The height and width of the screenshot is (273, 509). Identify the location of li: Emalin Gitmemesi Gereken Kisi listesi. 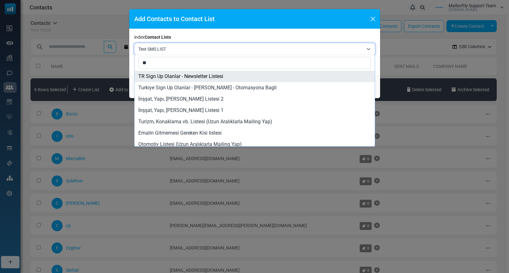
(254, 133).